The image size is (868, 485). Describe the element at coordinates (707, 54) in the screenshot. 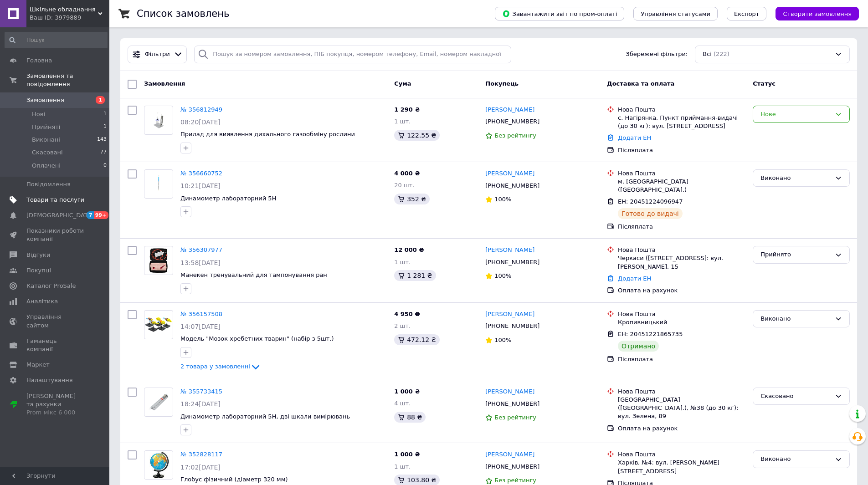

I see `span: Всі` at that location.